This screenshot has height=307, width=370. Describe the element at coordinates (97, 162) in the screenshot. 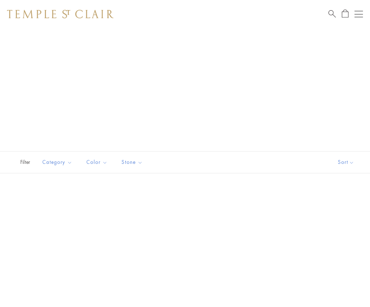

I see `span: Color` at that location.